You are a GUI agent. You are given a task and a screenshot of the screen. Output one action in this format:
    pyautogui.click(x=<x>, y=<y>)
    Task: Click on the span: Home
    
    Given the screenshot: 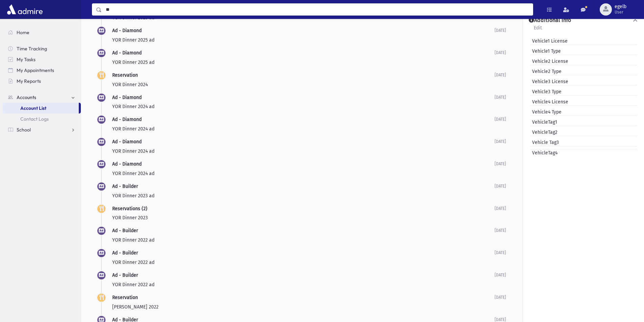 What is the action you would take?
    pyautogui.click(x=23, y=32)
    